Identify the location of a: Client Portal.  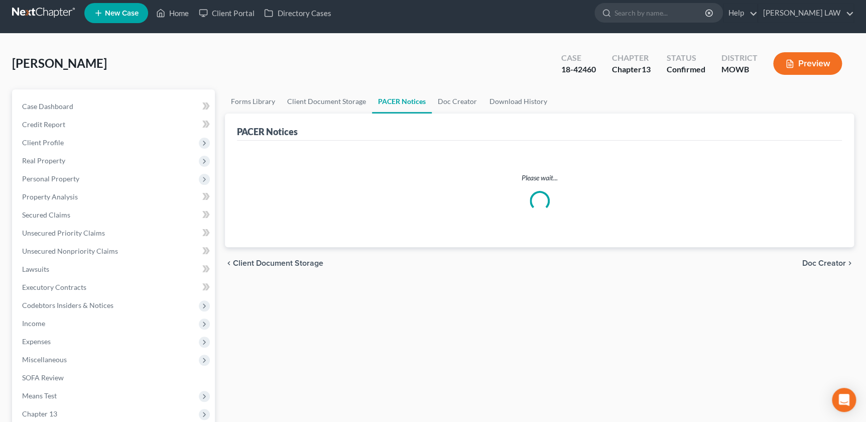
(226, 13).